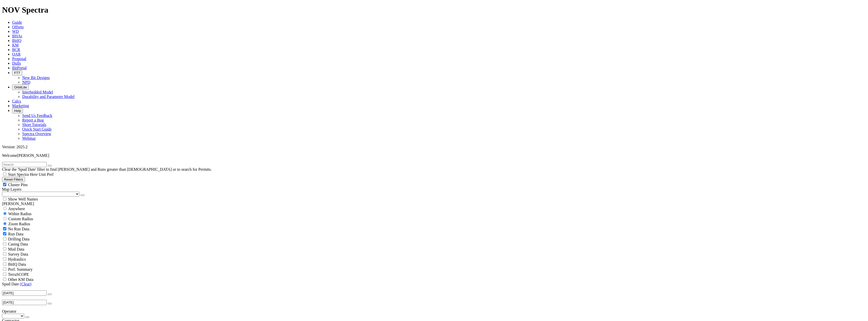 The width and height of the screenshot is (868, 321). Describe the element at coordinates (17, 73) in the screenshot. I see `button: FTT` at that location.